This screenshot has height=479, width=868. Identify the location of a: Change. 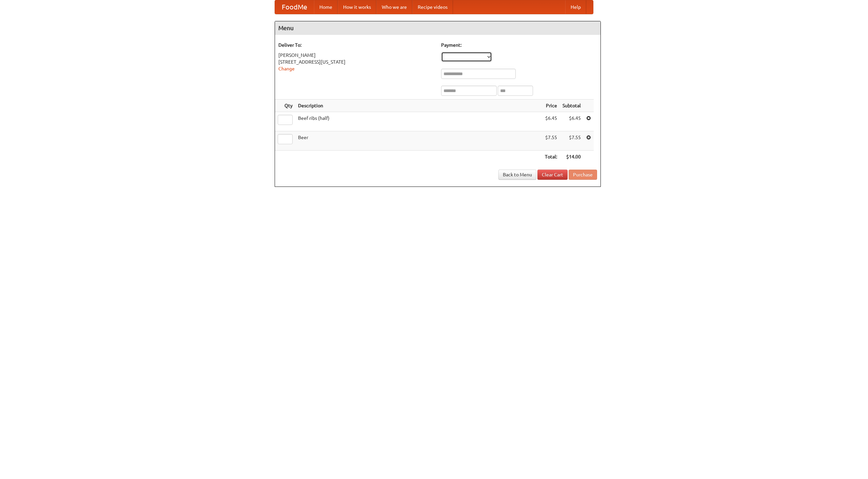
(286, 69).